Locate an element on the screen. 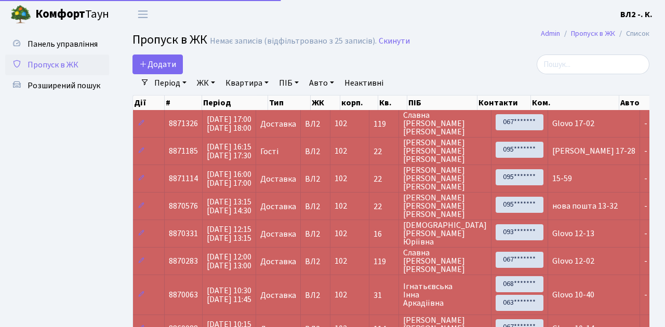 This screenshot has width=665, height=327. th: Тип is located at coordinates (289, 103).